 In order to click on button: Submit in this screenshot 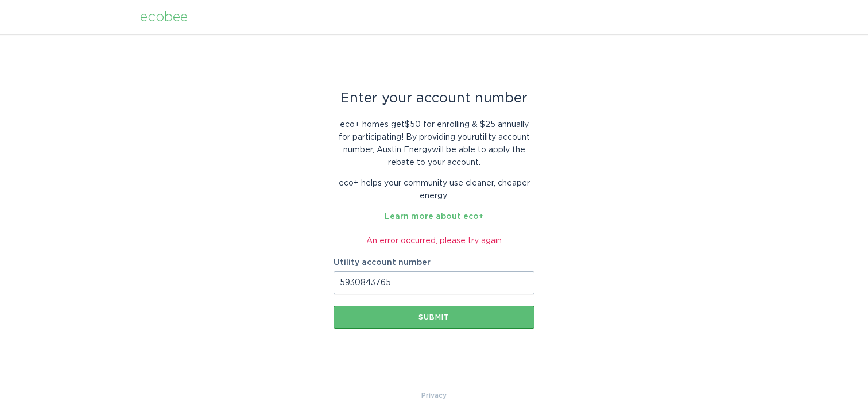, I will do `click(434, 318)`.